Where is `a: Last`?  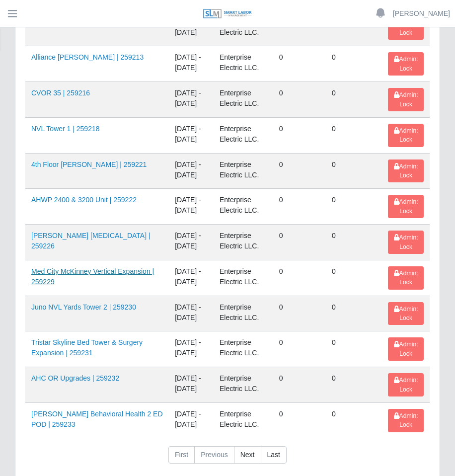 a: Last is located at coordinates (274, 455).